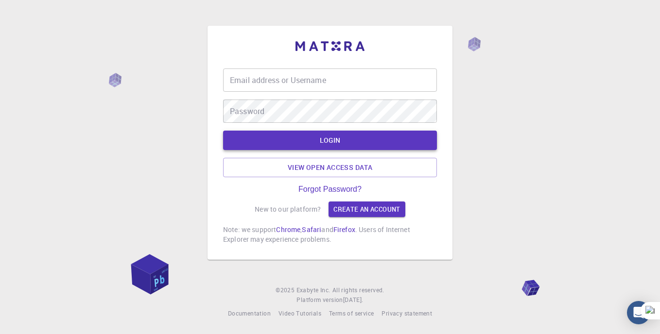 The image size is (660, 334). What do you see at coordinates (638, 313) in the screenshot?
I see `div: Open Intercom Messenger` at bounding box center [638, 313].